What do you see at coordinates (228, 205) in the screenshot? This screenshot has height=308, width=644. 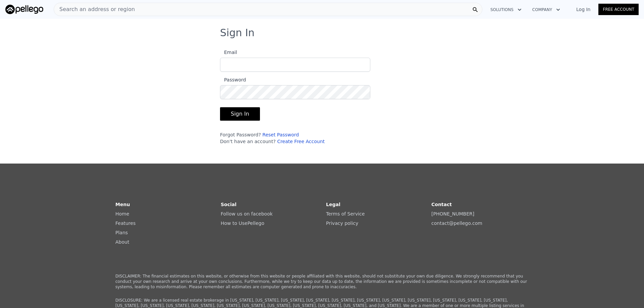 I see `strong: Social` at bounding box center [228, 205].